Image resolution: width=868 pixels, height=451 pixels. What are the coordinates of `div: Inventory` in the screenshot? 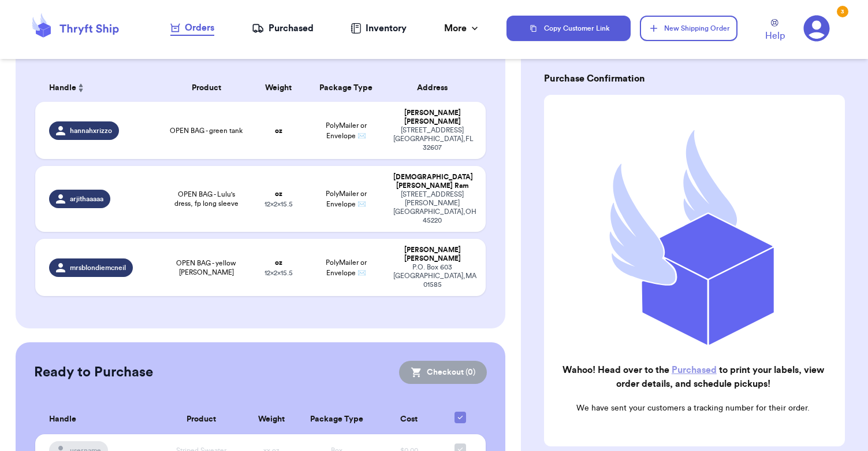 It's located at (378, 28).